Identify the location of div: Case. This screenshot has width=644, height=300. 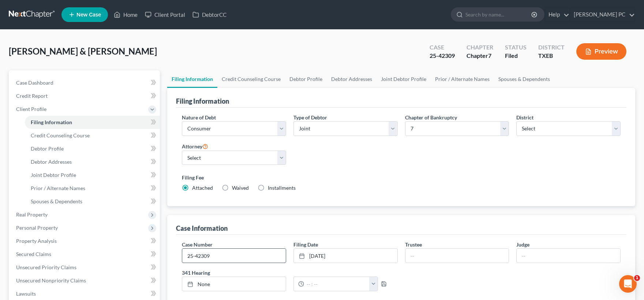
(442, 47).